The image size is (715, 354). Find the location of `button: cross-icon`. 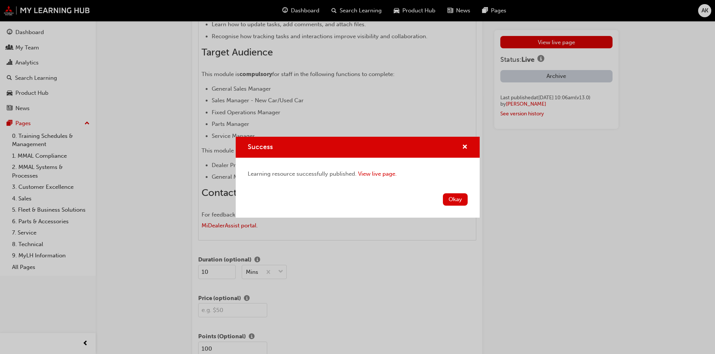

button: cross-icon is located at coordinates (464, 147).